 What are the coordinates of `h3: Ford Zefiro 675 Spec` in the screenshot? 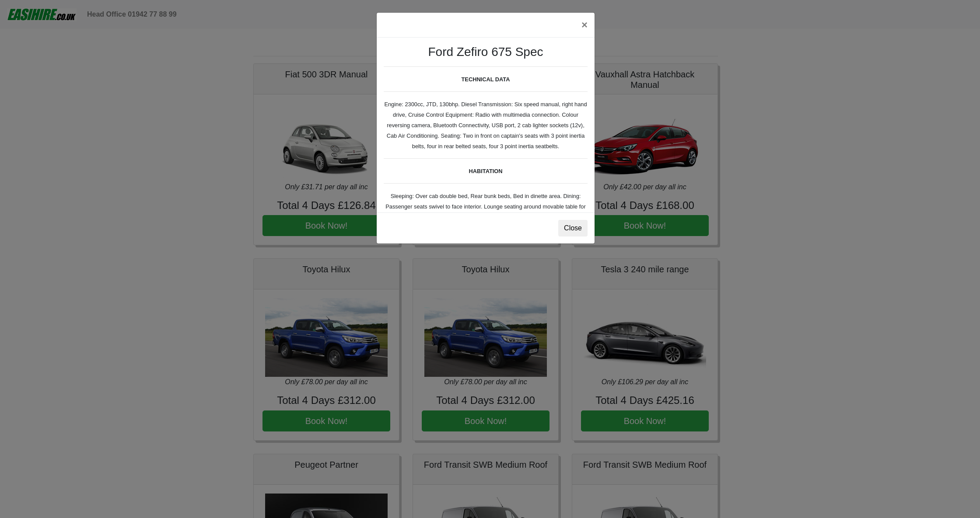 It's located at (485, 52).